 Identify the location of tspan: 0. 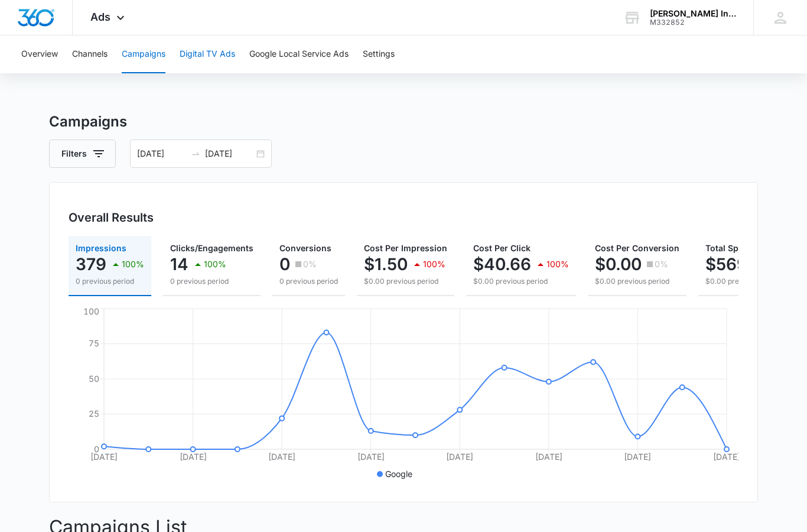
(97, 448).